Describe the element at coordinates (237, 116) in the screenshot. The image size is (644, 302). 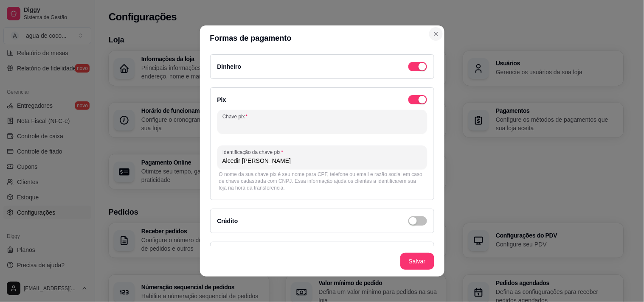
I see `label: Chave pix` at that location.